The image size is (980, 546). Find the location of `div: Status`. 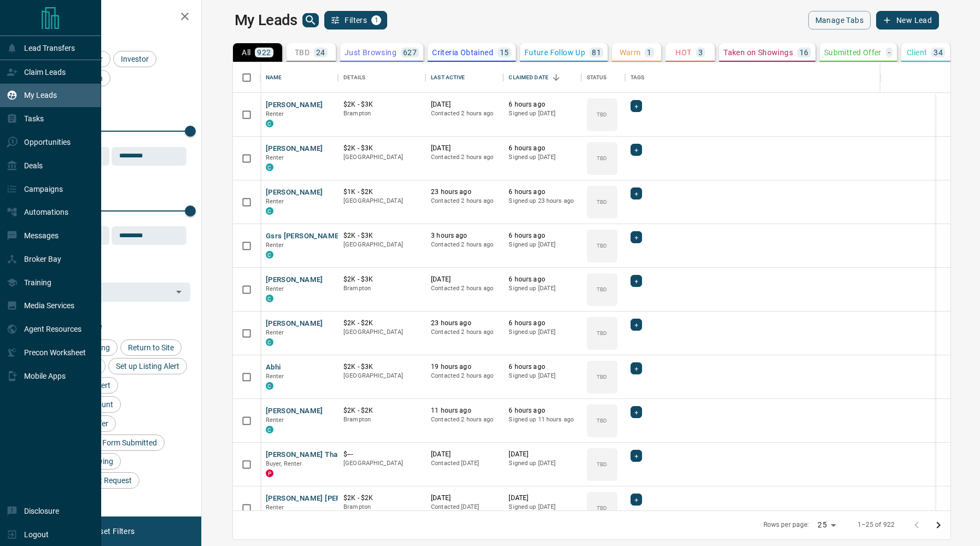

div: Status is located at coordinates (597, 78).